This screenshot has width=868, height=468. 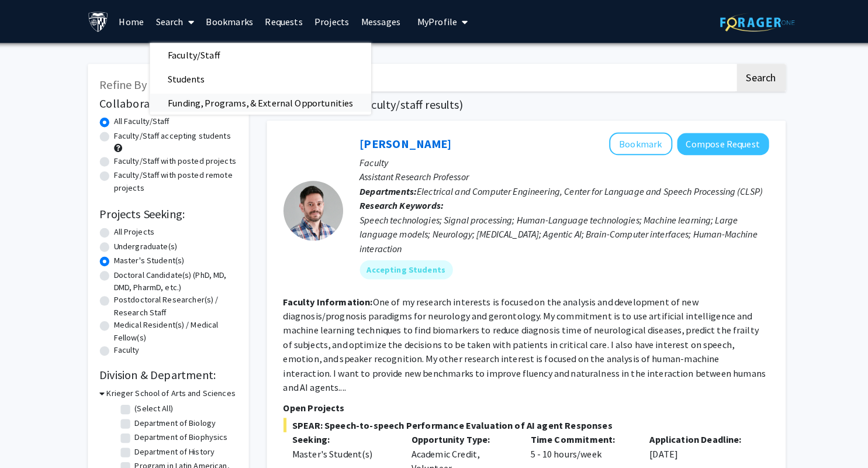 I want to click on img: Johns Hopkins University Logo, so click(x=102, y=21).